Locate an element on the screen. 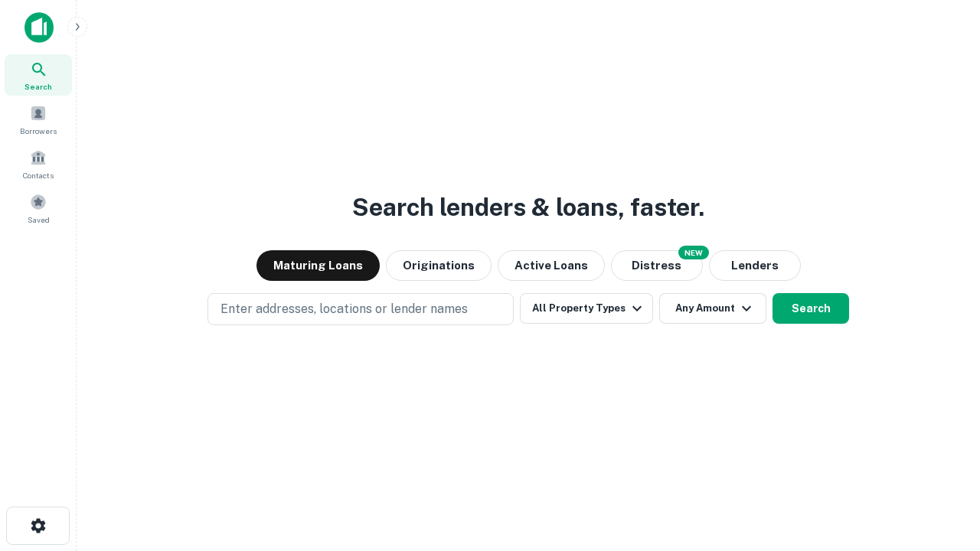 This screenshot has width=980, height=551. h3: Search lenders & loans, faster. is located at coordinates (529, 207).